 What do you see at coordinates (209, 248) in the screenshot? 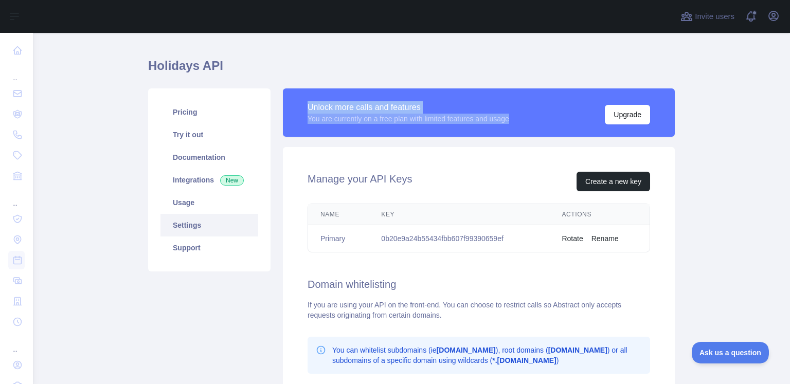
I see `a: Support` at bounding box center [209, 248].